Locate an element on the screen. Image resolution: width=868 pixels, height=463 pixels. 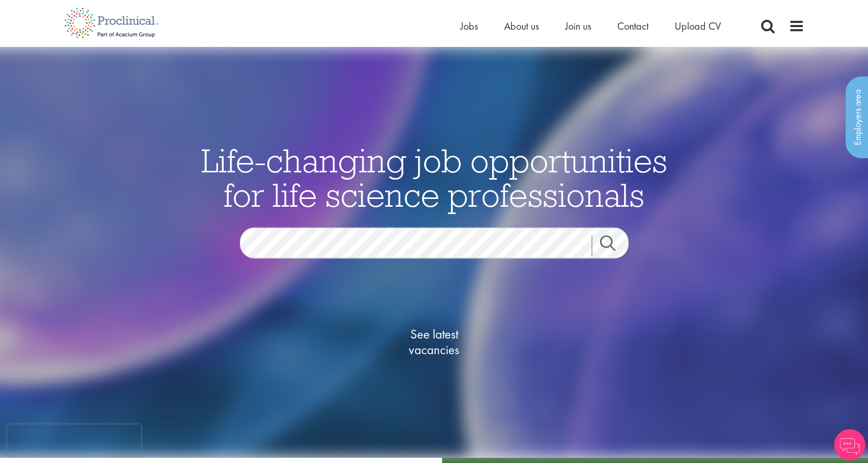
span: See latest vacancies is located at coordinates (434, 343).